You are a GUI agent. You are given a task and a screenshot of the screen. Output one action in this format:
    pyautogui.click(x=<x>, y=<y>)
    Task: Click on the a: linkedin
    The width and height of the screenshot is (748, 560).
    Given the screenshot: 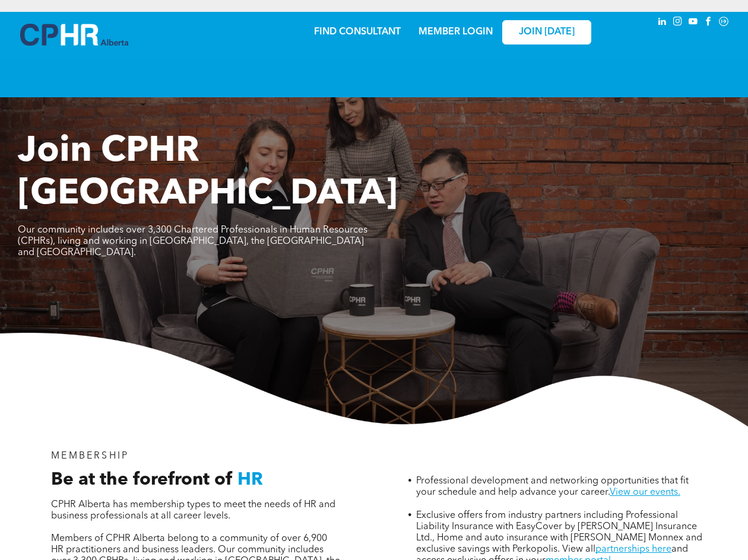 What is the action you would take?
    pyautogui.click(x=662, y=22)
    